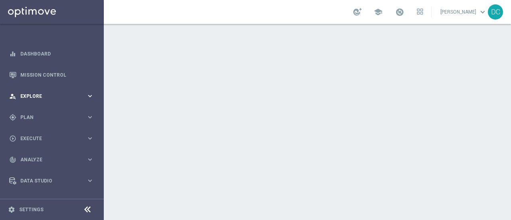  I want to click on div: equalizer Dashboard, so click(52, 54).